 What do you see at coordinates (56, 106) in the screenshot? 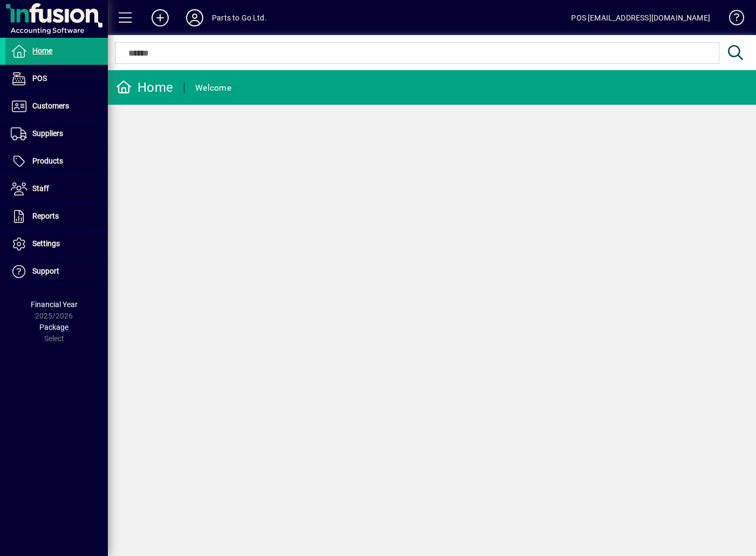
I see `a: Customers` at bounding box center [56, 106].